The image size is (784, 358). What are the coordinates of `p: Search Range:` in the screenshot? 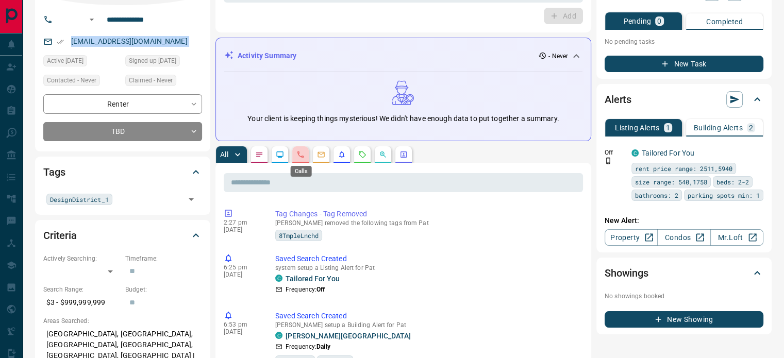 It's located at (81, 290).